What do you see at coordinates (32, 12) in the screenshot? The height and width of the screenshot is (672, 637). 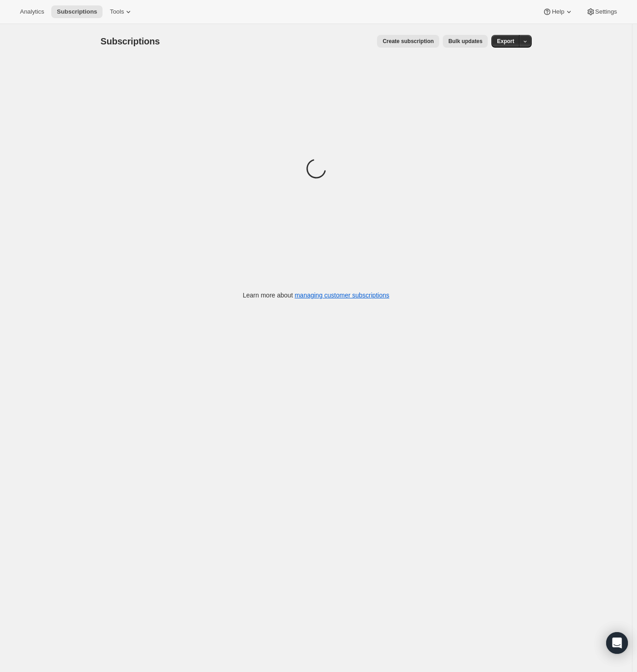 I see `span: Analytics` at bounding box center [32, 12].